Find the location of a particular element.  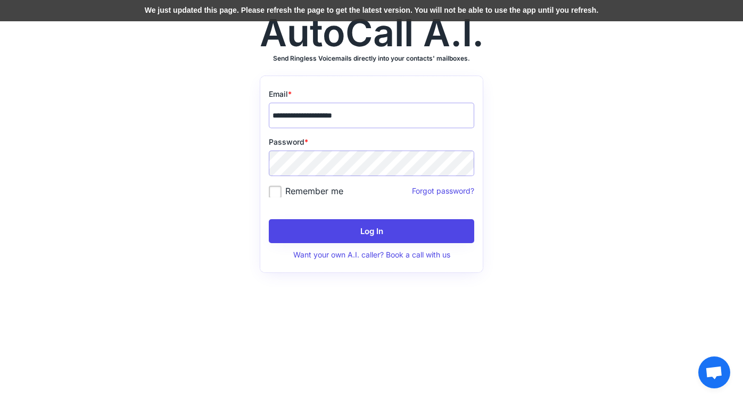

label: Remember me is located at coordinates (306, 191).